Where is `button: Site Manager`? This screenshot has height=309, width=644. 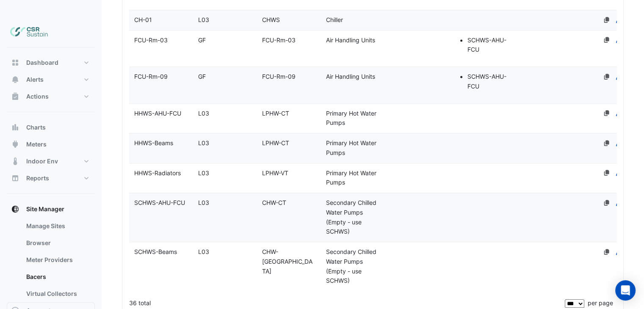
button: Site Manager is located at coordinates (51, 209).